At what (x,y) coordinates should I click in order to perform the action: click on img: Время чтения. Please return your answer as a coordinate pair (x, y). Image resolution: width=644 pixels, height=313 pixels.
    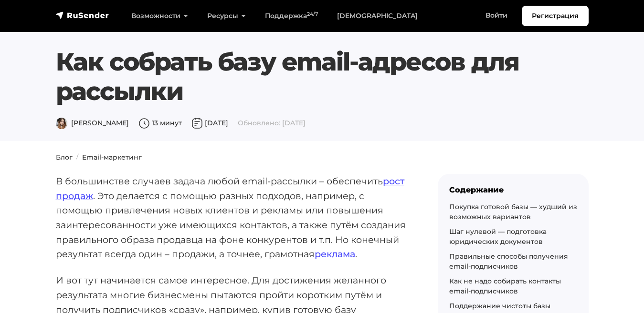
    Looking at the image, I should click on (144, 124).